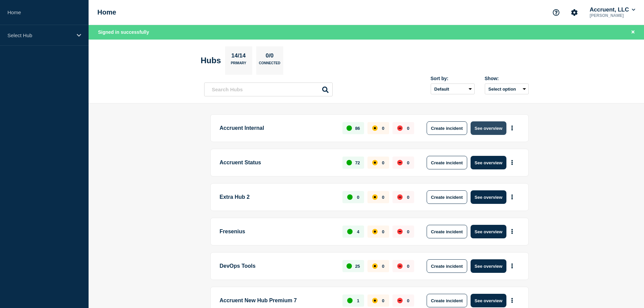 Image resolution: width=644 pixels, height=308 pixels. Describe the element at coordinates (277, 197) in the screenshot. I see `p: Extra Hub 2` at that location.